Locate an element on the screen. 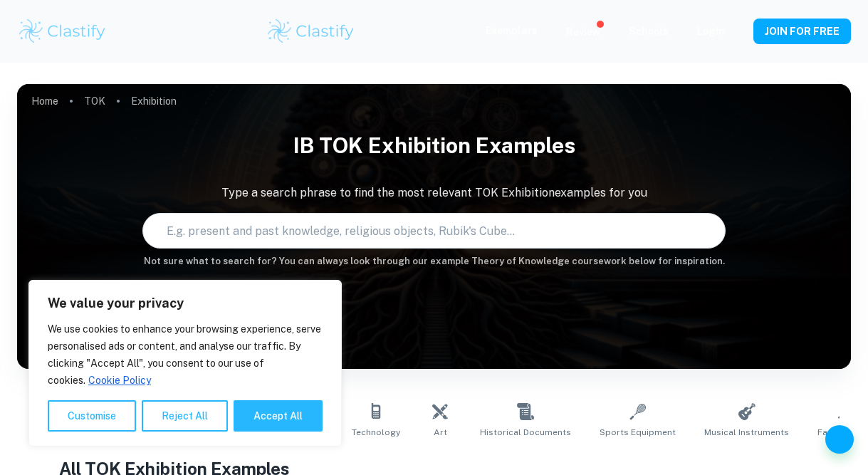  span: Historical Documents is located at coordinates (525, 432).